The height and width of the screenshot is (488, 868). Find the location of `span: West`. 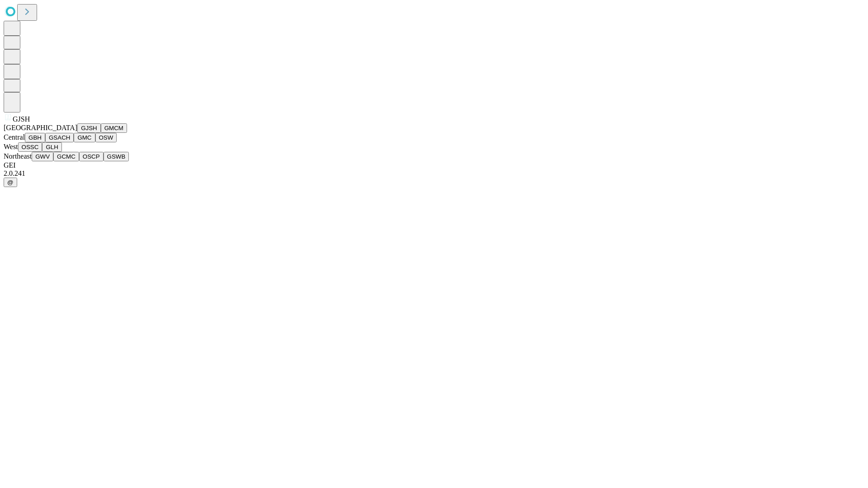

span: West is located at coordinates (11, 146).